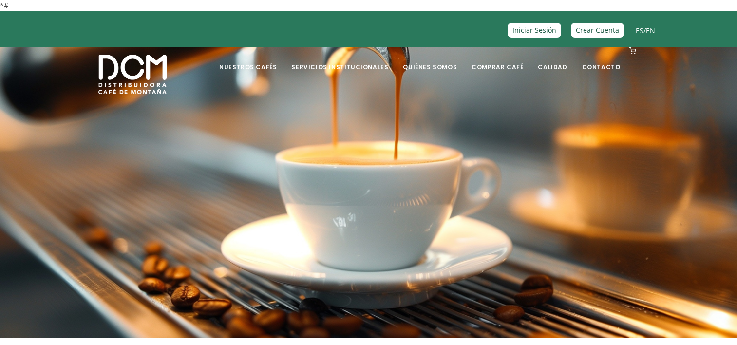 The image size is (737, 345). What do you see at coordinates (534, 30) in the screenshot?
I see `a: Iniciar Sesión` at bounding box center [534, 30].